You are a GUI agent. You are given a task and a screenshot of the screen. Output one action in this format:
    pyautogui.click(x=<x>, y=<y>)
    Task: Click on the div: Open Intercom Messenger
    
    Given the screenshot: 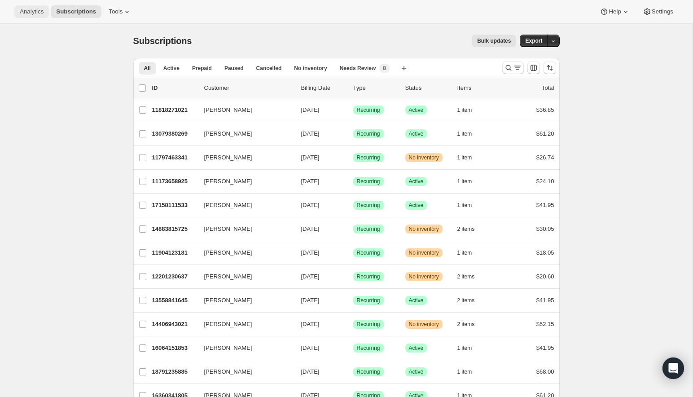 What is the action you would take?
    pyautogui.click(x=674, y=368)
    